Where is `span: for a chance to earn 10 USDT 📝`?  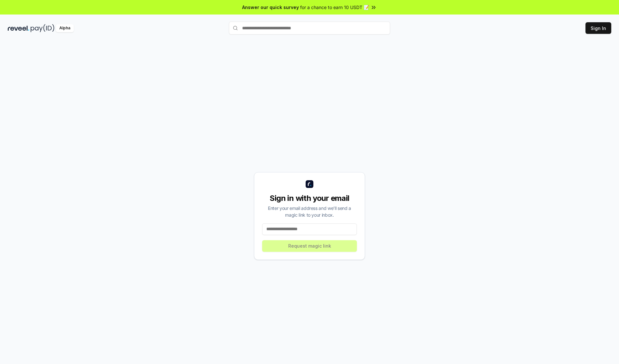
span: for a chance to earn 10 USDT 📝 is located at coordinates (335, 7).